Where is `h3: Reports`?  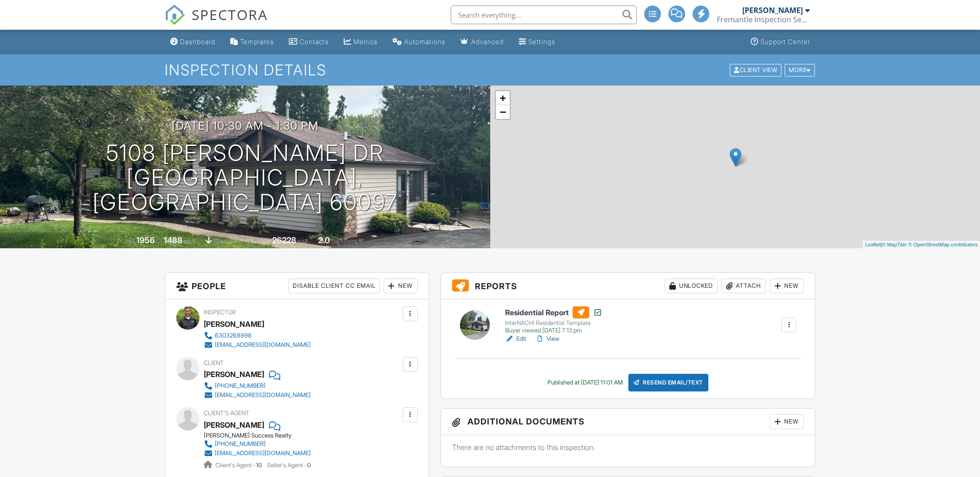
h3: Reports is located at coordinates (628, 286).